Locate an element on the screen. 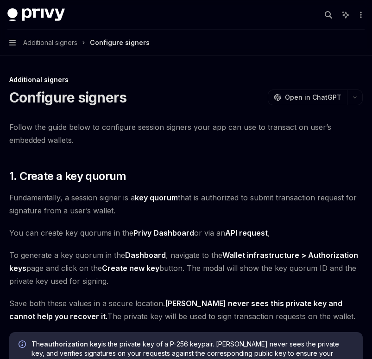 This screenshot has width=372, height=359. span: You can create key quorums in the or via an , is located at coordinates (186, 233).